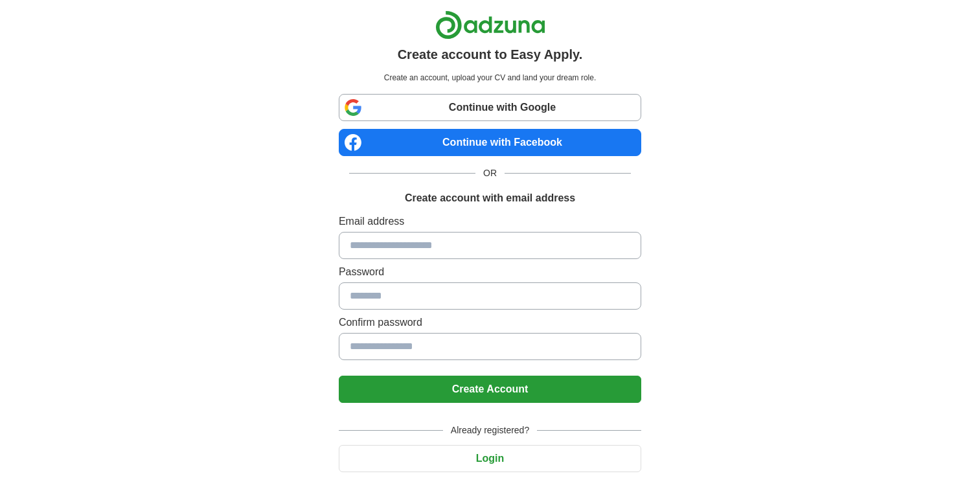 The width and height of the screenshot is (980, 478). Describe the element at coordinates (490, 143) in the screenshot. I see `a: Continue with Facebook` at that location.